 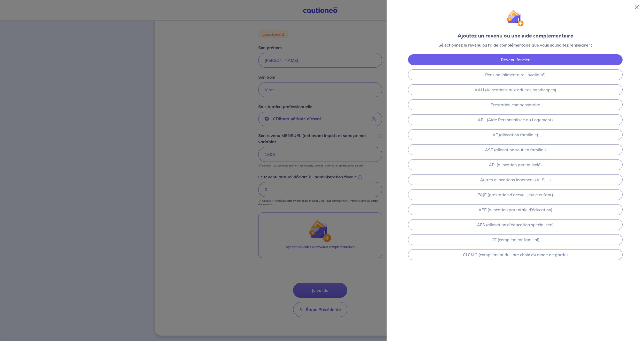 What do you see at coordinates (515, 180) in the screenshot?
I see `a: Autres allocations logement (ALS, ...)` at bounding box center [515, 180].